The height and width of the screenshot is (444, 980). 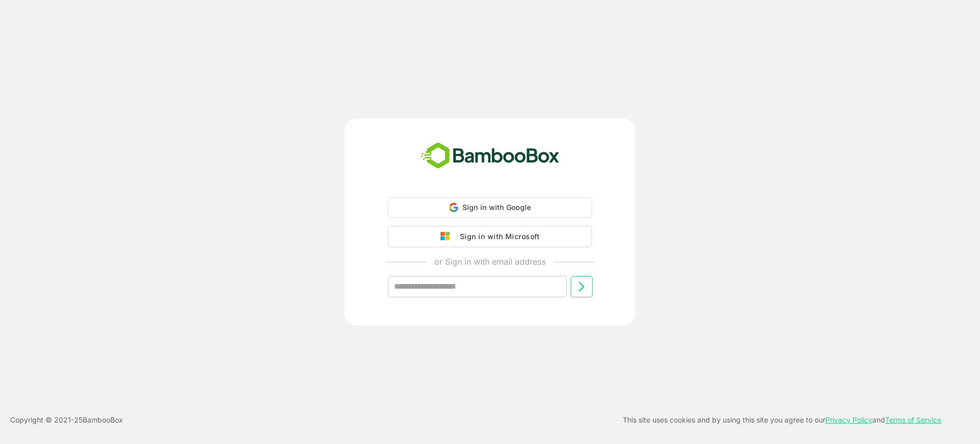 I want to click on button: Sign in with Microsoft, so click(x=490, y=237).